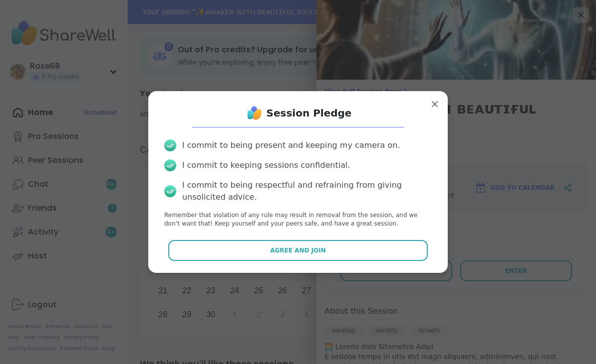 Image resolution: width=596 pixels, height=364 pixels. Describe the element at coordinates (254, 113) in the screenshot. I see `img: ShareWell Logo` at that location.